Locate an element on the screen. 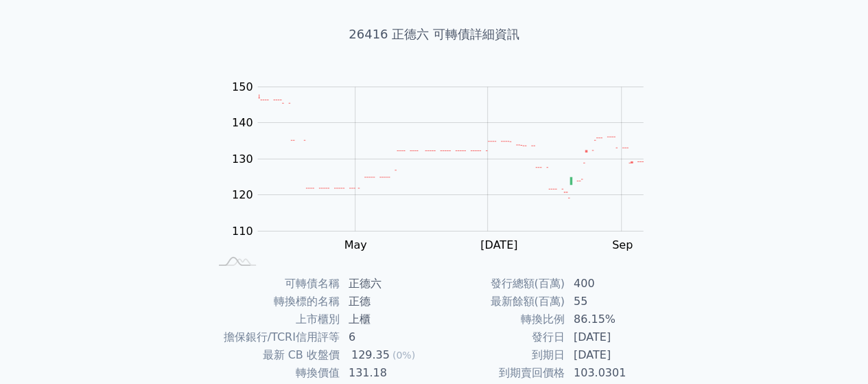 The width and height of the screenshot is (868, 384). tspan: 150 is located at coordinates (242, 87).